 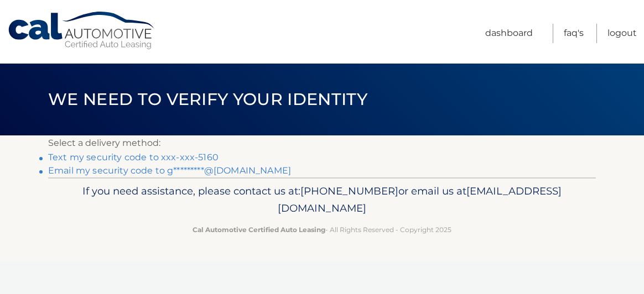 I want to click on a: Logout, so click(x=622, y=33).